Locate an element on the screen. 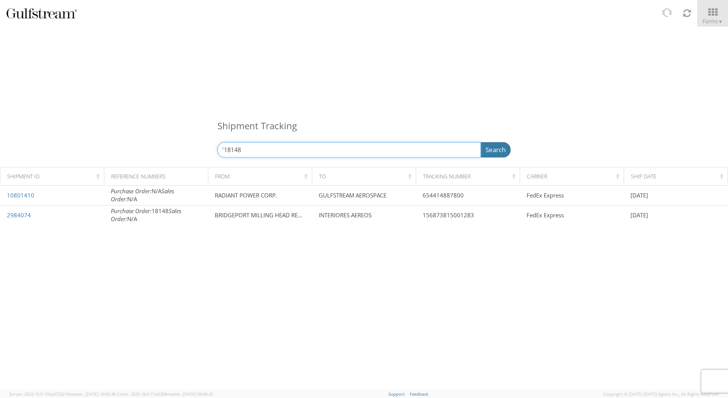 Image resolution: width=728 pixels, height=398 pixels. span: GULFSTREAM AEROSPACE is located at coordinates (353, 195).